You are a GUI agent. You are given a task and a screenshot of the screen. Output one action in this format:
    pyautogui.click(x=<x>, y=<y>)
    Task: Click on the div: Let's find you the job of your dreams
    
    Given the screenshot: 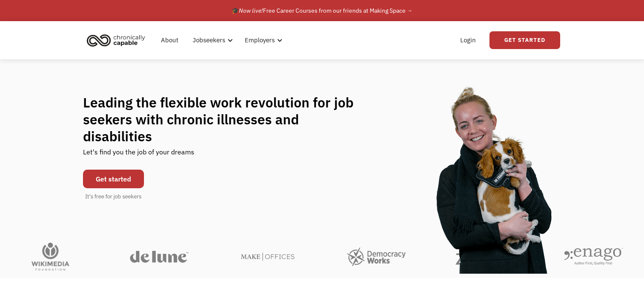 What is the action you would take?
    pyautogui.click(x=138, y=155)
    